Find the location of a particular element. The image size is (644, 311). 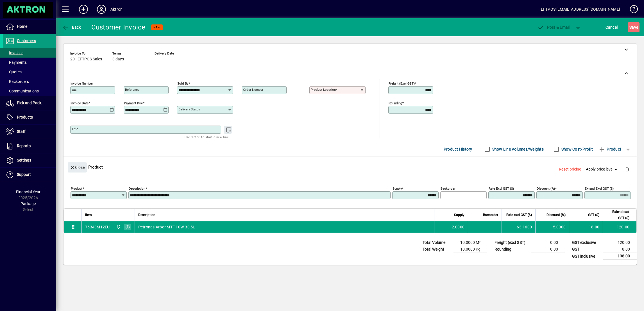

td: 120.00 is located at coordinates (620, 227).